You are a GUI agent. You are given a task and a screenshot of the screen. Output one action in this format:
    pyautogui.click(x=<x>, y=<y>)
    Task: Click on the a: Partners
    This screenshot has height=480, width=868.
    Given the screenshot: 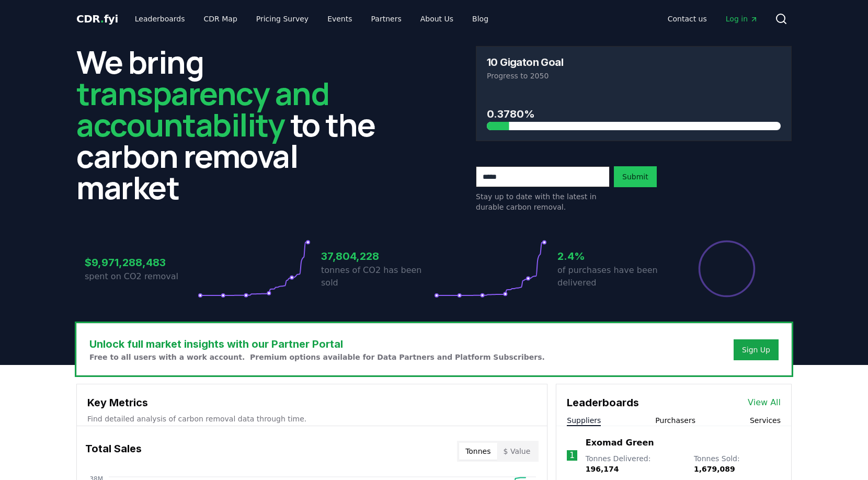 What is the action you would take?
    pyautogui.click(x=386, y=19)
    